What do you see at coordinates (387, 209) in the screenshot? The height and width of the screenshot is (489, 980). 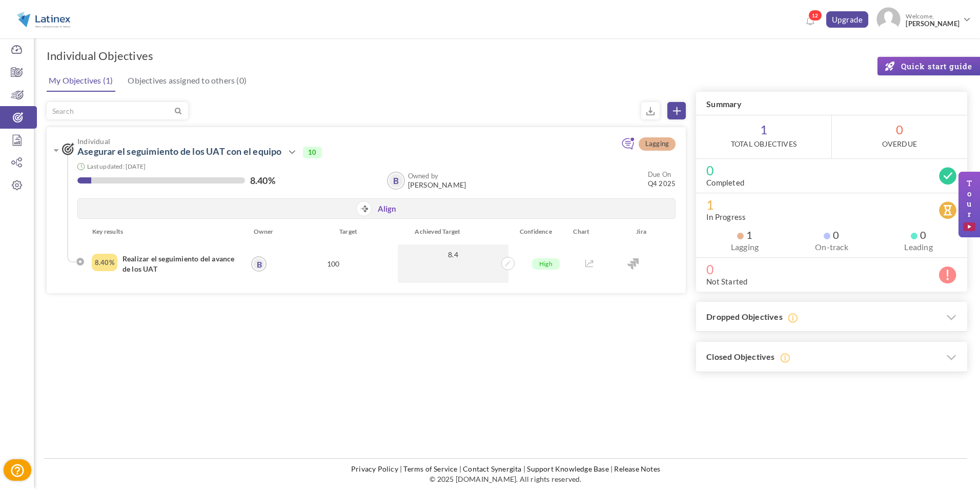 I see `a: Align` at bounding box center [387, 209].